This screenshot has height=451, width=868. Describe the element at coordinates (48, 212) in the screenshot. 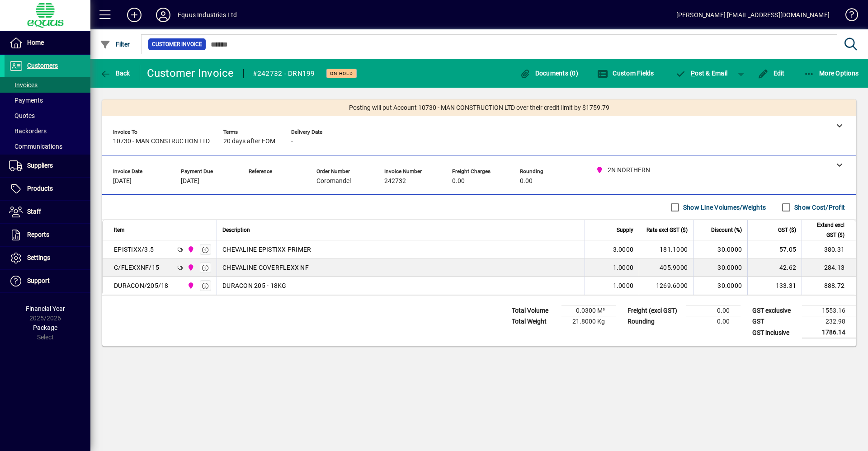

I see `a: Staff` at that location.